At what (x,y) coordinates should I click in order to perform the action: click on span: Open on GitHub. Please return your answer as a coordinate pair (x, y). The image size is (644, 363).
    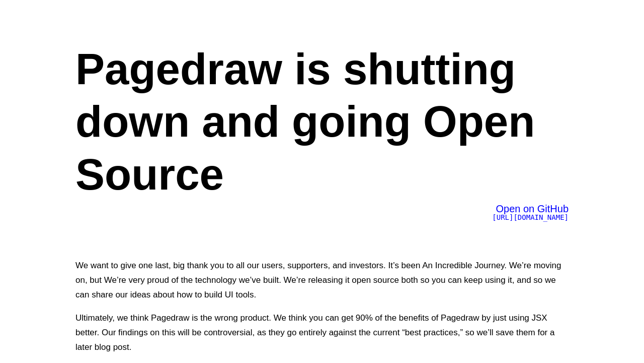
    Looking at the image, I should click on (532, 209).